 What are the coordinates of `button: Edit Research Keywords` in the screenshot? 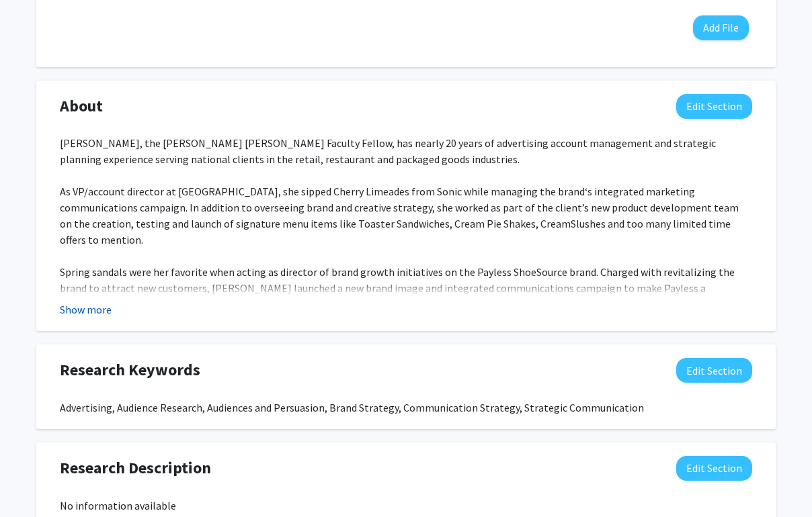 It's located at (714, 370).